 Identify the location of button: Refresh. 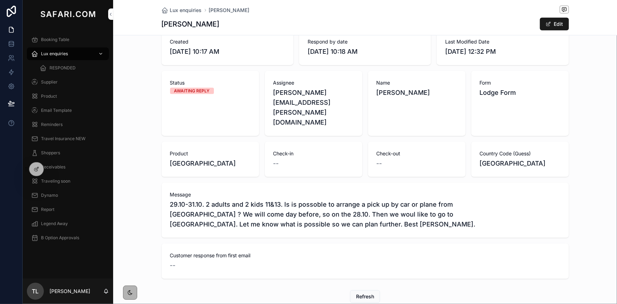
(365, 296).